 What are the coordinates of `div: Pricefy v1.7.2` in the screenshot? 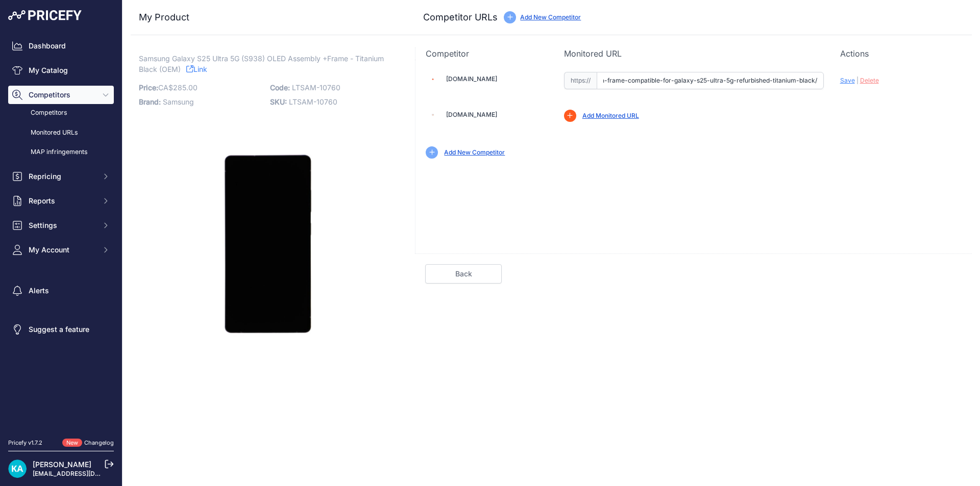 It's located at (25, 443).